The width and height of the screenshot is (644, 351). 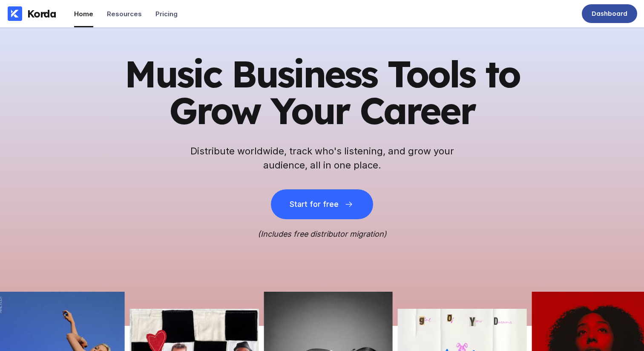 What do you see at coordinates (609, 13) in the screenshot?
I see `div: Dashboard` at bounding box center [609, 13].